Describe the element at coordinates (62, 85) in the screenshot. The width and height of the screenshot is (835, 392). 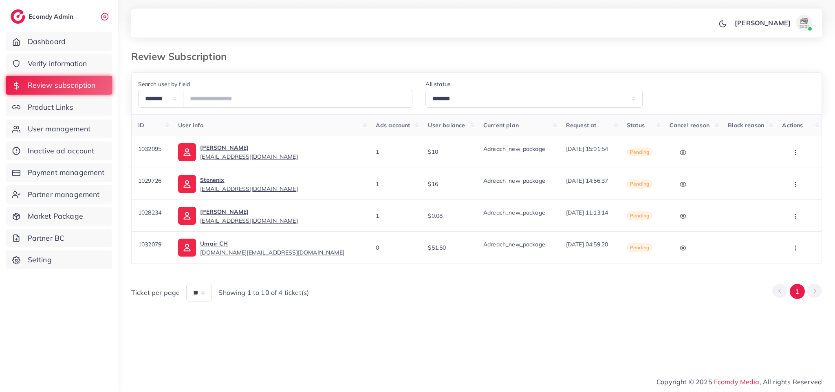
I see `span: Review subscription` at that location.